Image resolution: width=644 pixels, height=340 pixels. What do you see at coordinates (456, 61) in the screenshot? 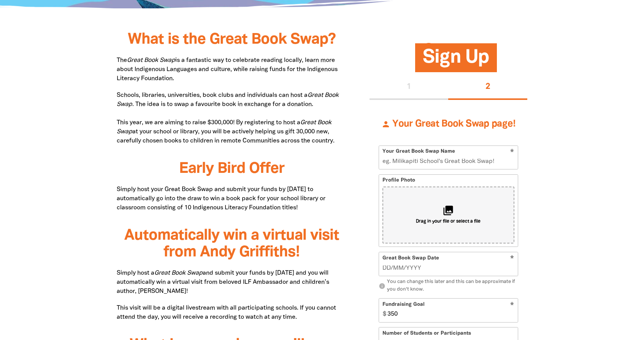
I see `span: Sign Up` at bounding box center [456, 61].